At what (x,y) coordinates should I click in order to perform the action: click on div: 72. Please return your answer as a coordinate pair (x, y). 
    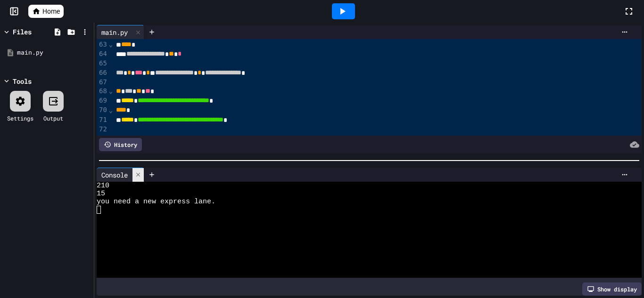
    Looking at the image, I should click on (103, 129).